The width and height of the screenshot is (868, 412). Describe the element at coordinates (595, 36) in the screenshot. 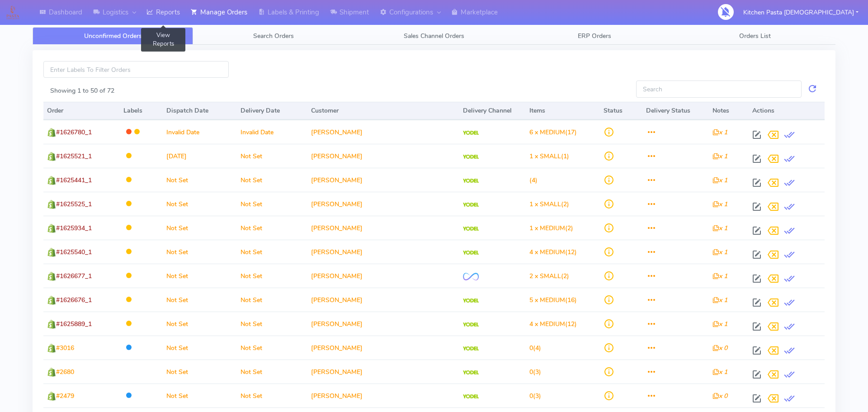

I see `span: ERP Orders` at that location.